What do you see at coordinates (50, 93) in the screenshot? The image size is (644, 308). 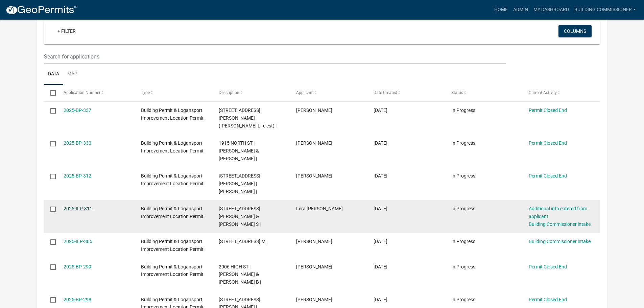 I see `datatable-header-cell: Select` at bounding box center [50, 93].